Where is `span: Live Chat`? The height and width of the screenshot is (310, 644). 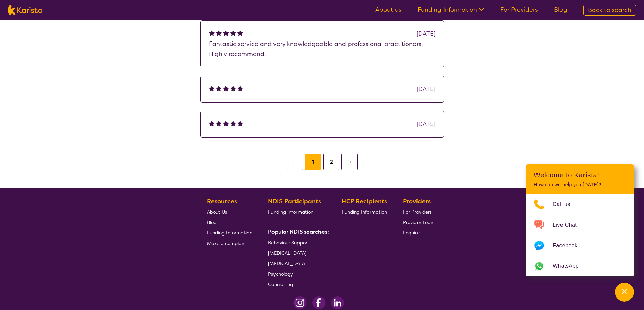
span: Live Chat is located at coordinates (569, 225).